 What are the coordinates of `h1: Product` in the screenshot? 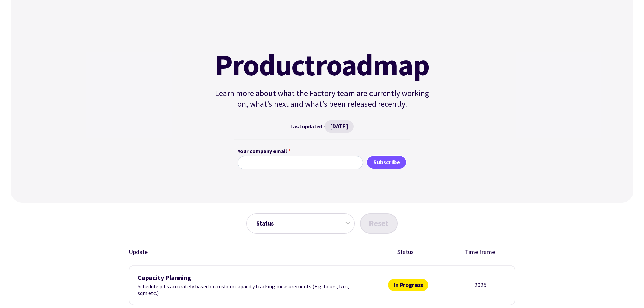 It's located at (322, 65).